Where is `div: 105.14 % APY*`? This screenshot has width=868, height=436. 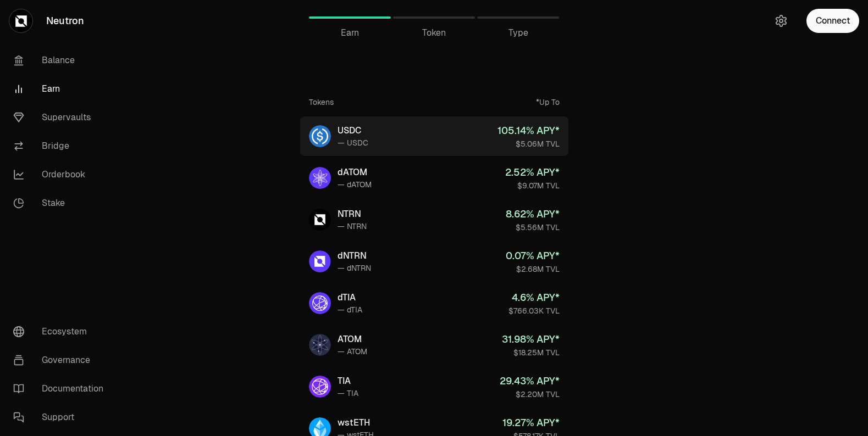
div: 105.14 % APY* is located at coordinates (528, 131).